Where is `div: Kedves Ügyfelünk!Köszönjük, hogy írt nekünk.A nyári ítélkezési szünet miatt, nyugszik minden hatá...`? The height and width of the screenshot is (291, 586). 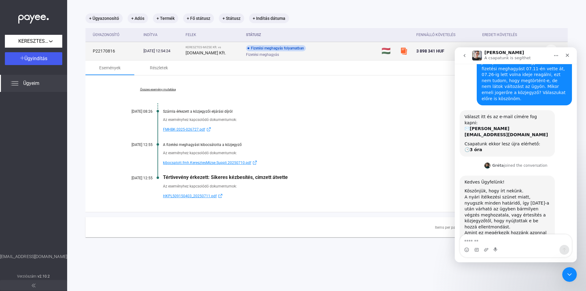 div: Kedves Ügyfelünk!Köszönjük, hogy írt nekünk.A nyári ítélkezési szünet miatt, nyugszik minden hatá... is located at coordinates (52, 163).